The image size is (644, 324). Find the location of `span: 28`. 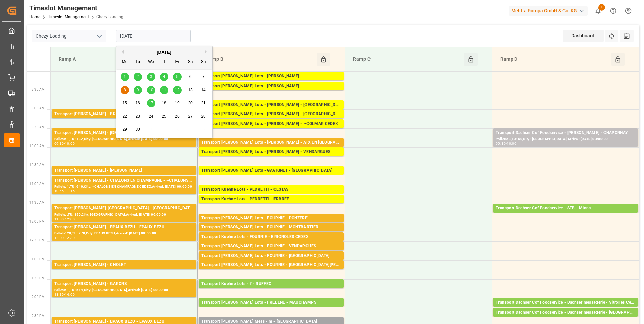

span: 28 is located at coordinates (203, 116).